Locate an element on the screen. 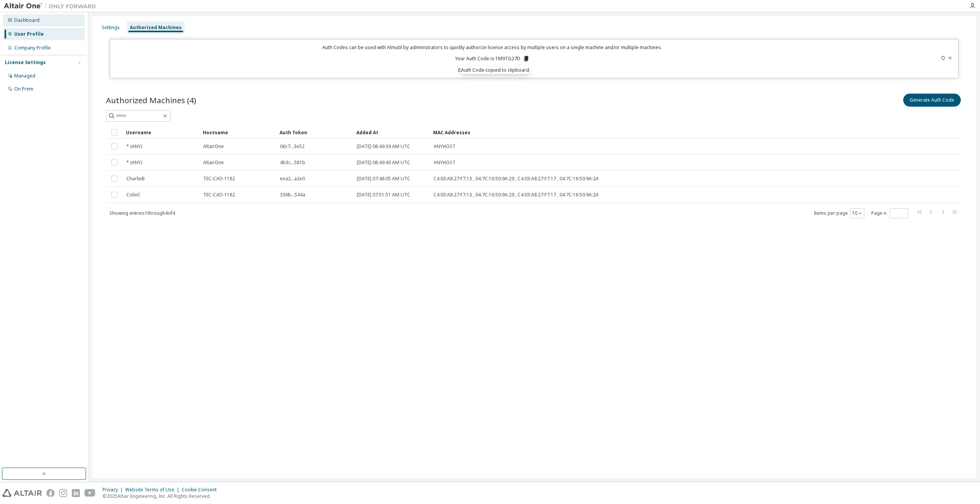 The width and height of the screenshot is (980, 504). p: © 2025 Altair Engineering, Inc. All Rights Reserved. is located at coordinates (162, 496).